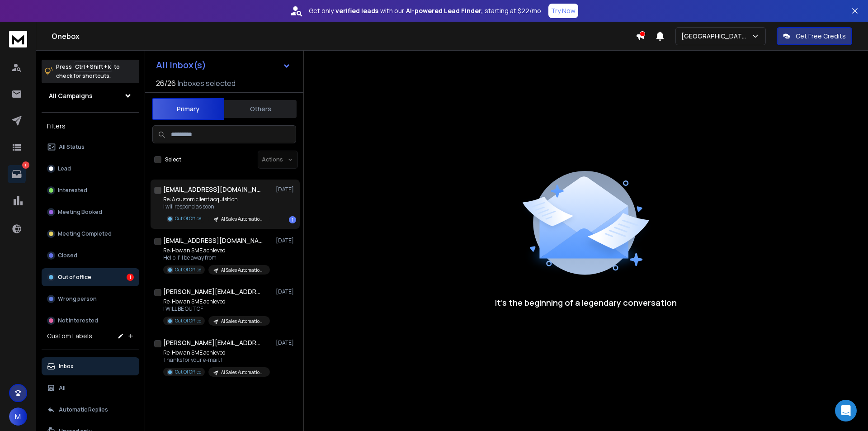  What do you see at coordinates (18, 39) in the screenshot?
I see `img: logo` at bounding box center [18, 39].